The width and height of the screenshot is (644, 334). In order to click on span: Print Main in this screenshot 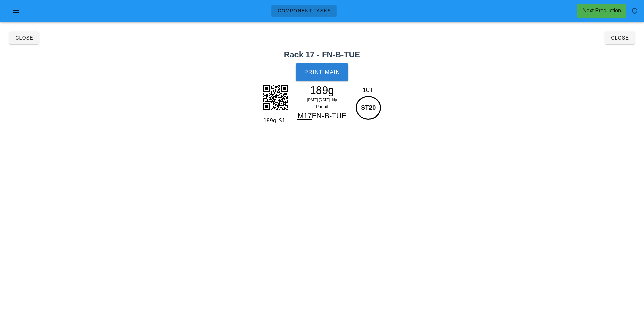, I will do `click(322, 72)`.